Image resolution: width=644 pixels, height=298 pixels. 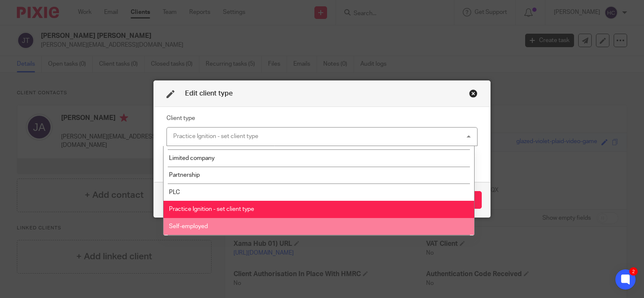 I want to click on div: Practice Ignition - set client type, so click(x=216, y=137).